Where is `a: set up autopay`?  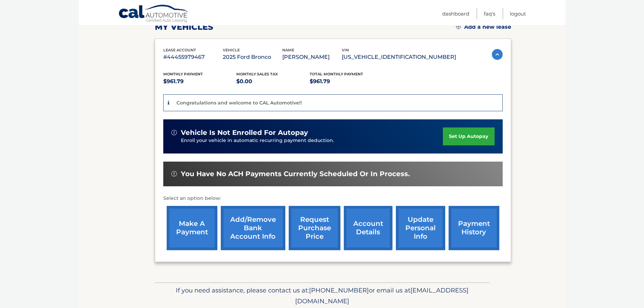 a: set up autopay is located at coordinates (469, 136).